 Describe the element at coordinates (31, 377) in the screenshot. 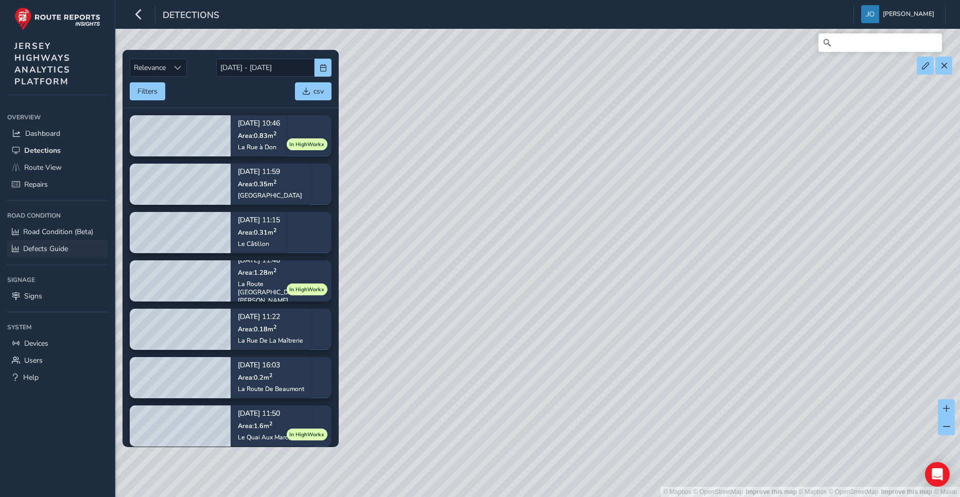

I see `span: Help` at that location.